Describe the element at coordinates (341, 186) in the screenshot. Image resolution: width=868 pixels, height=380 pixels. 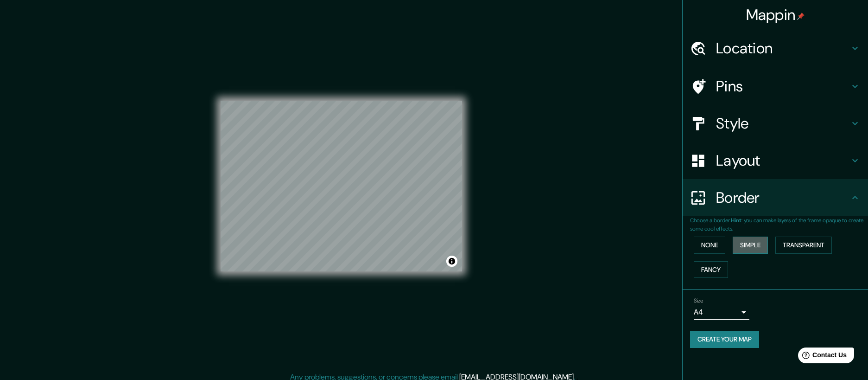
I see `canvas: Map` at that location.